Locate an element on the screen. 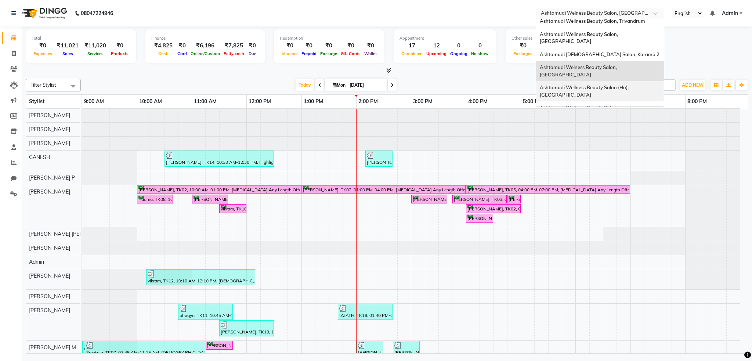  div: IZZATH, TK18, 01:40 PM-02:40 PM, Layer Cut is located at coordinates (365, 312).